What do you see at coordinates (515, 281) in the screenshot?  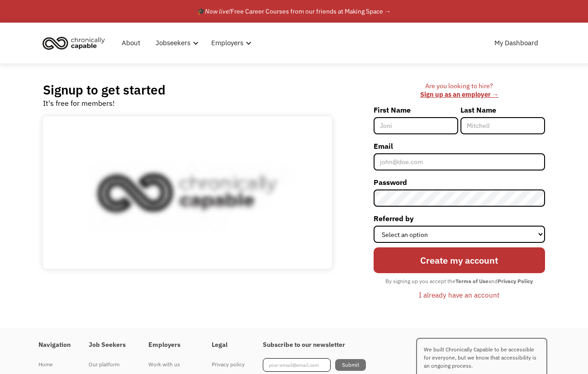 I see `strong: Privacy Policy` at bounding box center [515, 281].